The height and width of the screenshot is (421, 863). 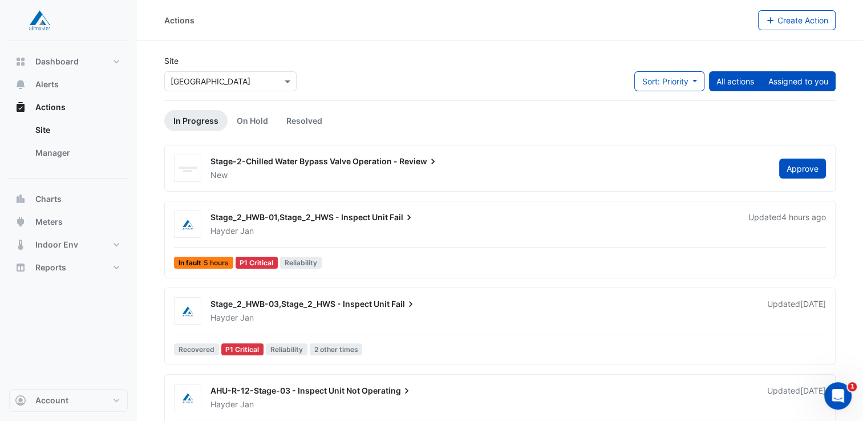 What do you see at coordinates (21, 84) in the screenshot?
I see `app-icon: Alerts` at bounding box center [21, 84].